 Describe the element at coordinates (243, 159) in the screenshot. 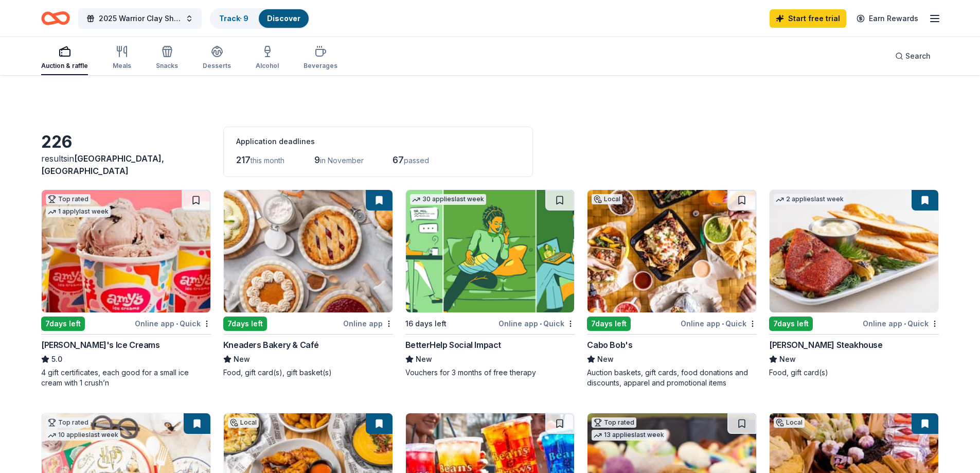

I see `span: 217` at that location.